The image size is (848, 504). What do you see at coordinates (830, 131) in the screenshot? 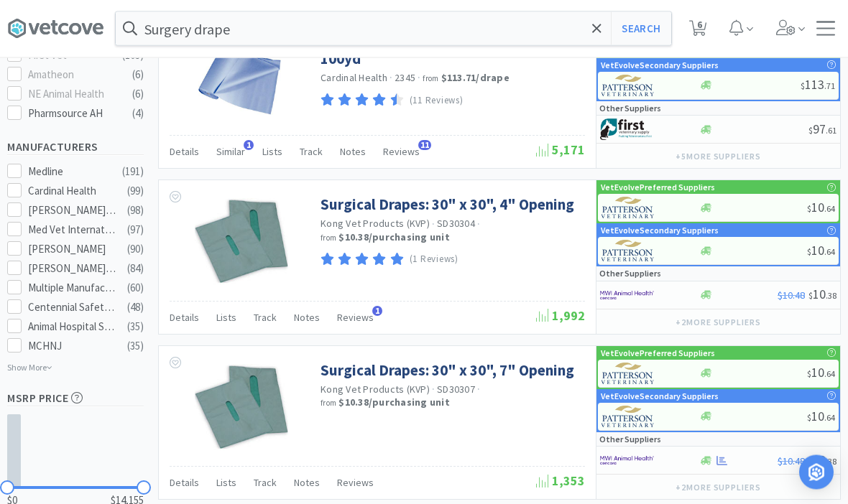
I see `span: . 61` at bounding box center [830, 131].